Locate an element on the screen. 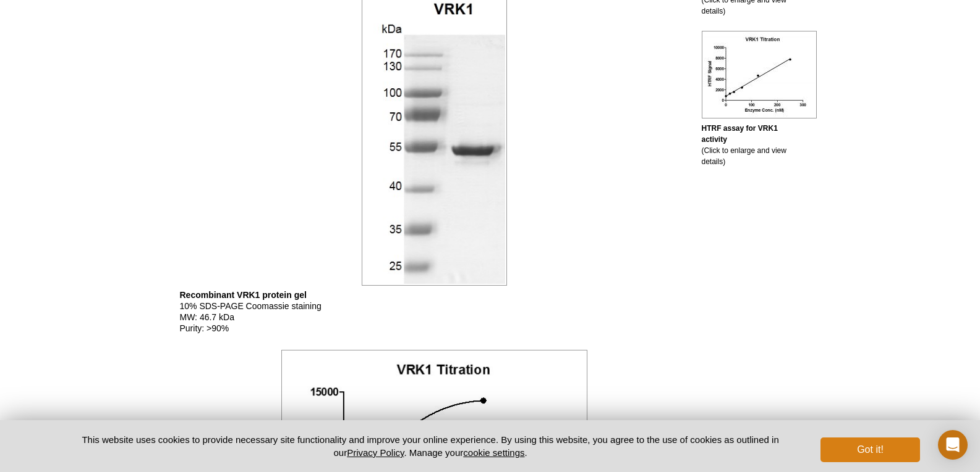 The width and height of the screenshot is (980, 472). img: HTRF assay for VRK1 activity is located at coordinates (760, 75).